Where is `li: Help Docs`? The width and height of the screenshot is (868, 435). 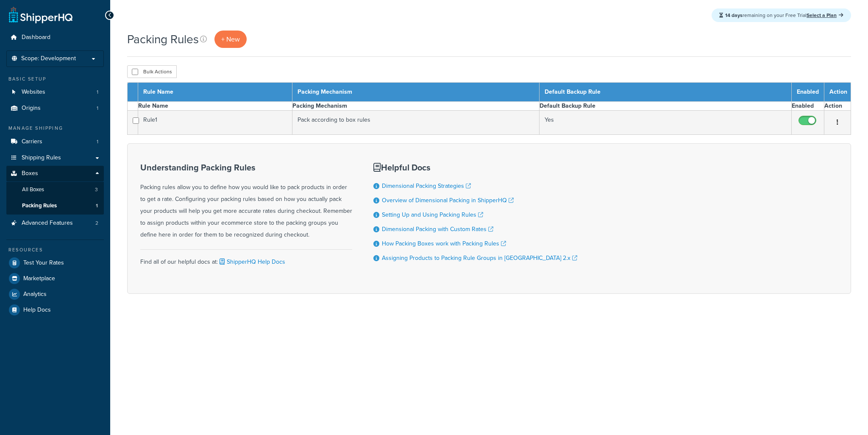
li: Help Docs is located at coordinates (55, 310).